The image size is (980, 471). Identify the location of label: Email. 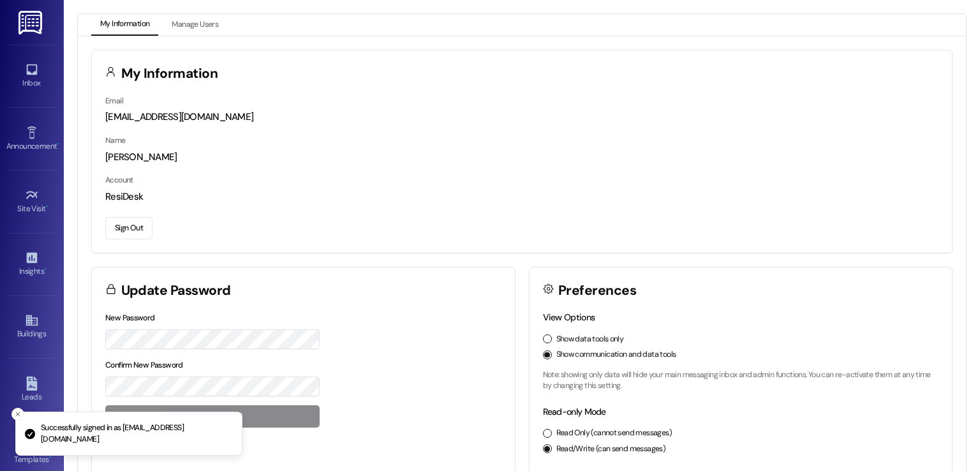
(114, 101).